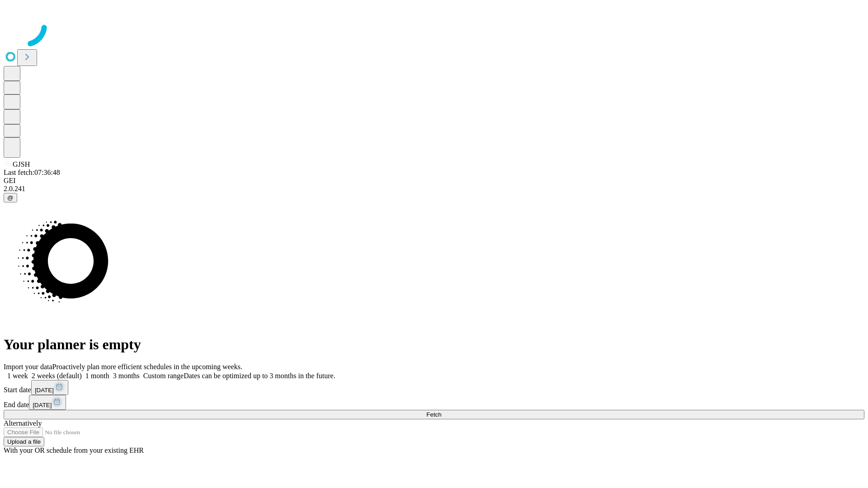  Describe the element at coordinates (32, 172) in the screenshot. I see `span: Last fetch: 07:36:48` at that location.